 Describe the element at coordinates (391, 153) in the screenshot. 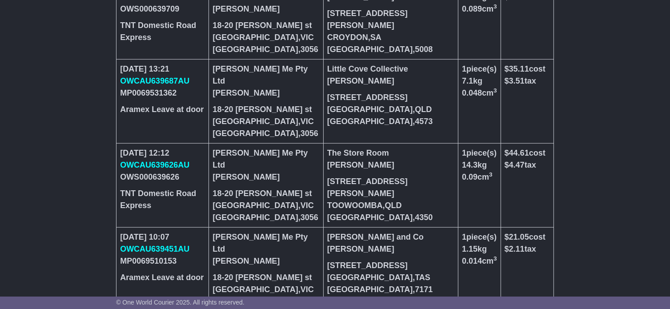

I see `div: The Store Room` at that location.